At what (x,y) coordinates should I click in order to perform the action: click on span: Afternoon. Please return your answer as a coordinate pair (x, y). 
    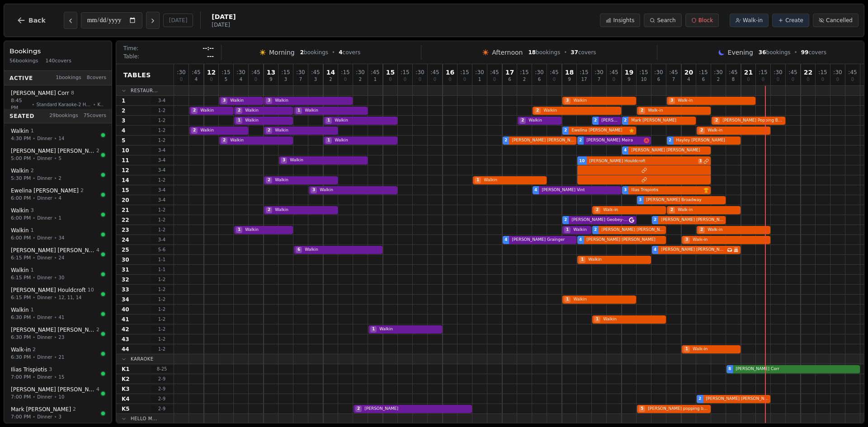
    Looking at the image, I should click on (507, 52).